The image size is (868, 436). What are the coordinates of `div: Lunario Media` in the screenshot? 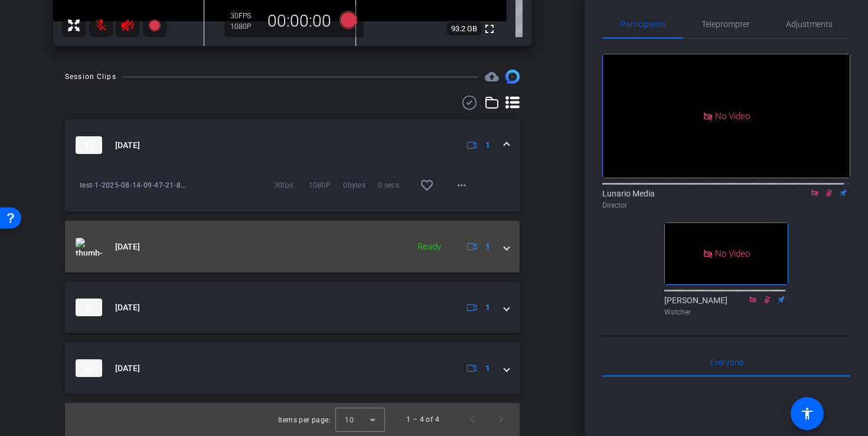 It's located at (727, 199).